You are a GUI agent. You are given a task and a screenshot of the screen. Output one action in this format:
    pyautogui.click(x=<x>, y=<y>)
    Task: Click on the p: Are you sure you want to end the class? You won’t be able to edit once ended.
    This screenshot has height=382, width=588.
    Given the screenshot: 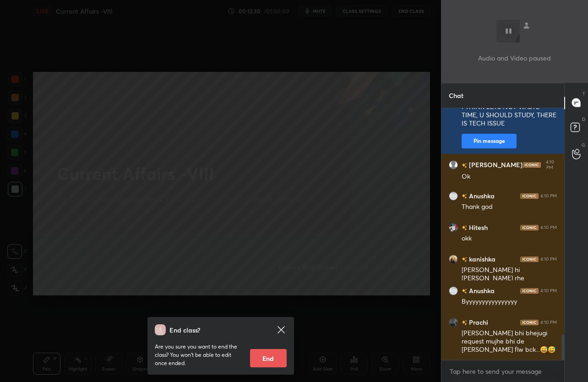 What is the action you would take?
    pyautogui.click(x=199, y=355)
    